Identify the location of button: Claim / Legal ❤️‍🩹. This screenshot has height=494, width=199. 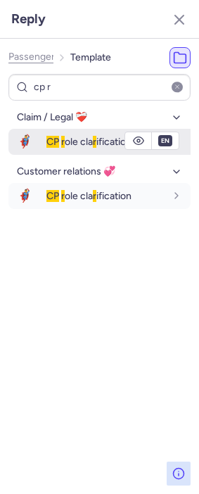
(99, 117).